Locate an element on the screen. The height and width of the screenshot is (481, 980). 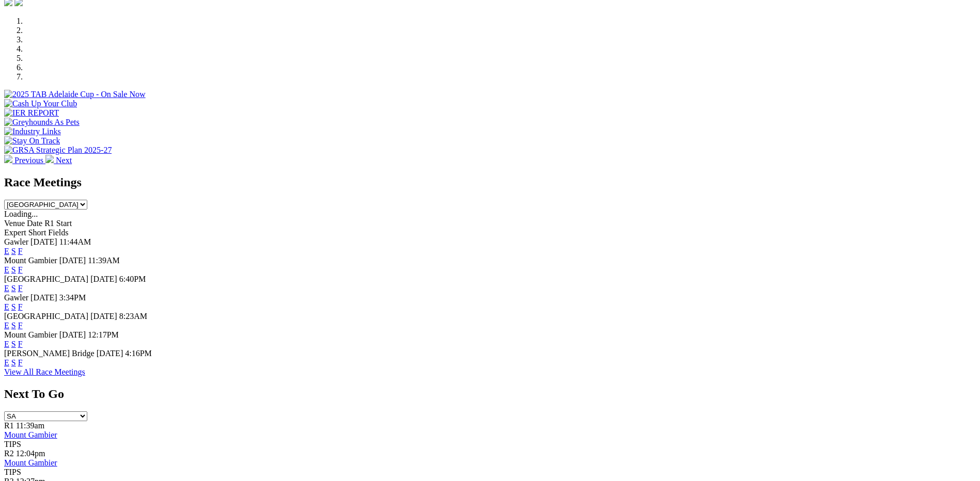
span: Venue is located at coordinates (15, 223).